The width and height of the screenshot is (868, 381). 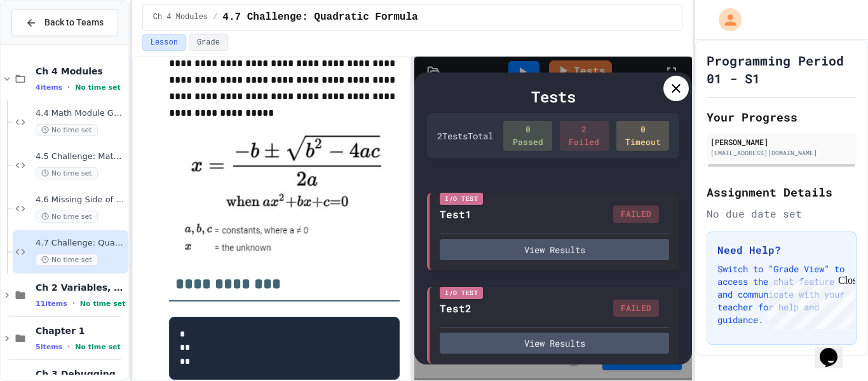 What do you see at coordinates (724, 20) in the screenshot?
I see `div: My Account` at bounding box center [724, 20].